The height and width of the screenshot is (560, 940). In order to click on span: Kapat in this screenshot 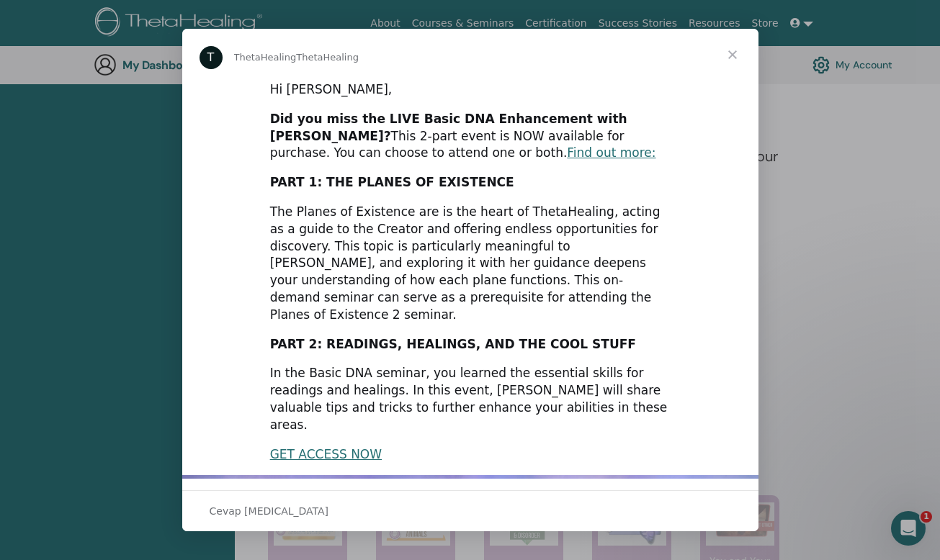, I will do `click(733, 55)`.